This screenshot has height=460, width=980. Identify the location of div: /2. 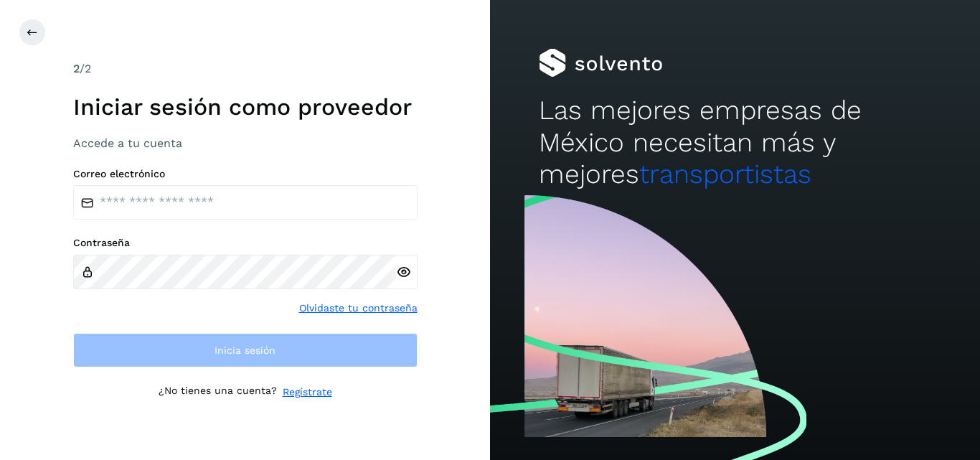
(245, 69).